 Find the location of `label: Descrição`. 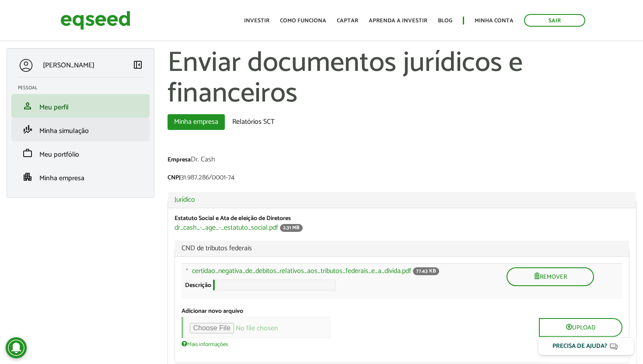

label: Descrição is located at coordinates (198, 286).